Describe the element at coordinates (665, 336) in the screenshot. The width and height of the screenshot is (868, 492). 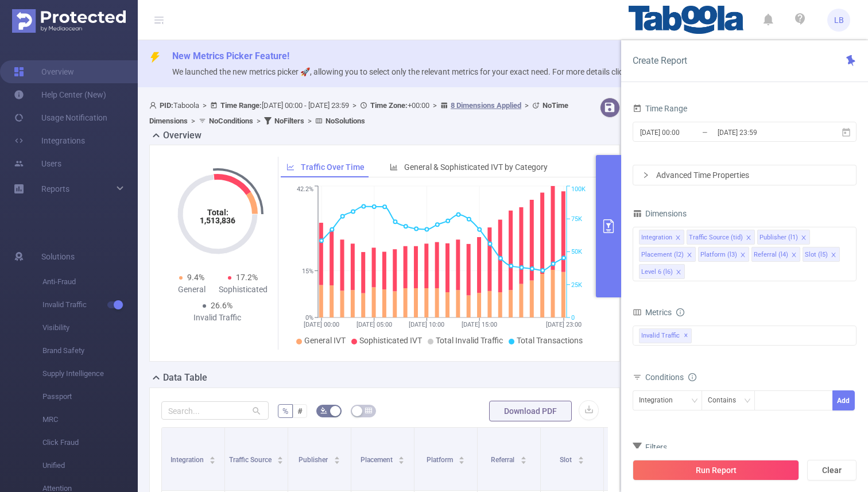
I see `span: Invalid Traffic` at that location.